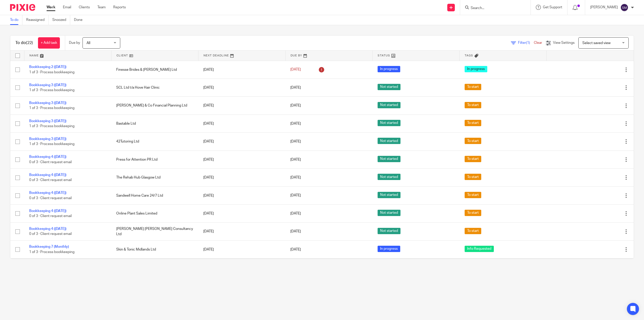  I want to click on a: To do, so click(16, 20).